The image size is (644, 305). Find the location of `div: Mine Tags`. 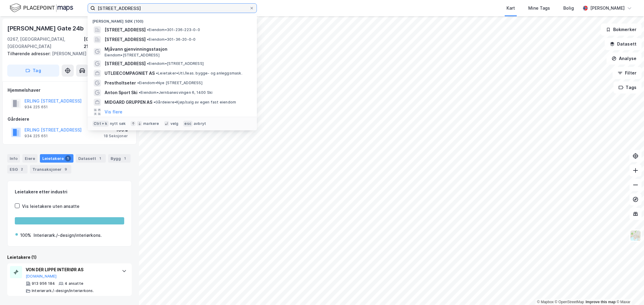

div: Mine Tags is located at coordinates (539, 8).